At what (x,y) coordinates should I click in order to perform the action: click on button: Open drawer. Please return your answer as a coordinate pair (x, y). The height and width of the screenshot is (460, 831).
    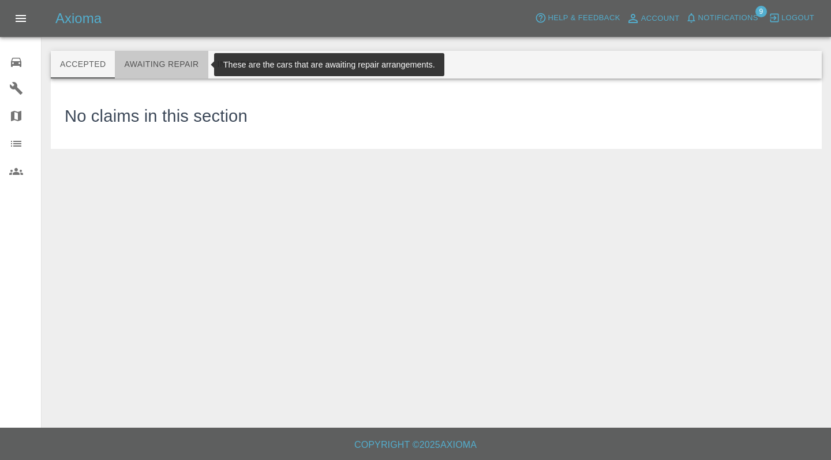
    Looking at the image, I should click on (21, 18).